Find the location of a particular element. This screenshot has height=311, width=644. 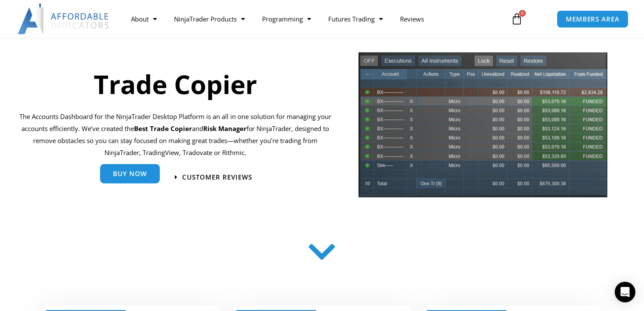

span: Buy Now is located at coordinates (130, 173).